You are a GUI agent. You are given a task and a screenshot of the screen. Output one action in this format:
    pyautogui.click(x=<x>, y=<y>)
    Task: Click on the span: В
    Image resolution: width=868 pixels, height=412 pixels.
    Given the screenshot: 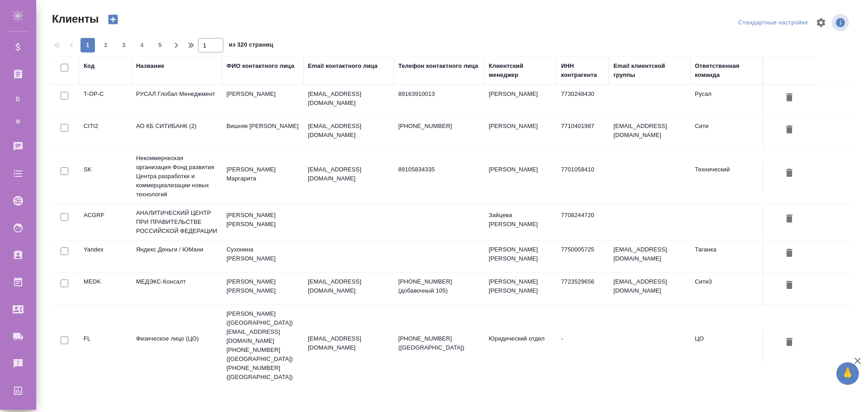 What is the action you would take?
    pyautogui.click(x=18, y=99)
    